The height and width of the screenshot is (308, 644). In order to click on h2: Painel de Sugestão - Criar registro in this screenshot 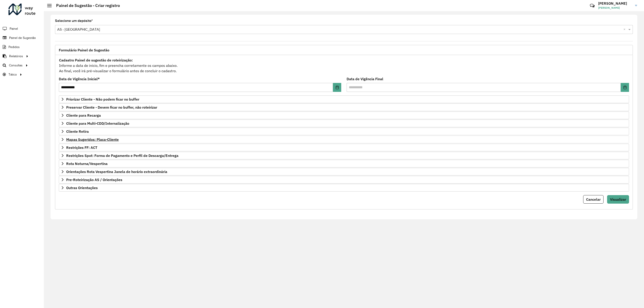, I will do `click(85, 6)`.